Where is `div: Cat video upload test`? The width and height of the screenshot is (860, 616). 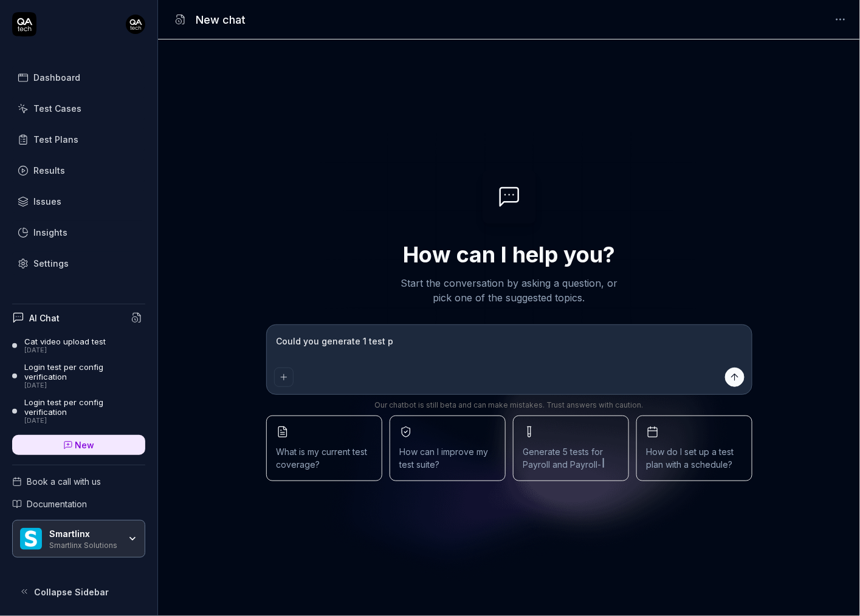
div: Cat video upload test is located at coordinates (65, 341).